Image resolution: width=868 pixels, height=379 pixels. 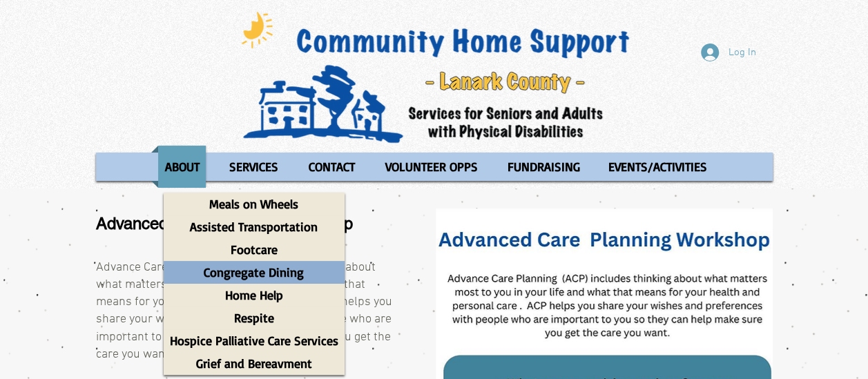 I want to click on p: ABOUT, so click(x=182, y=166).